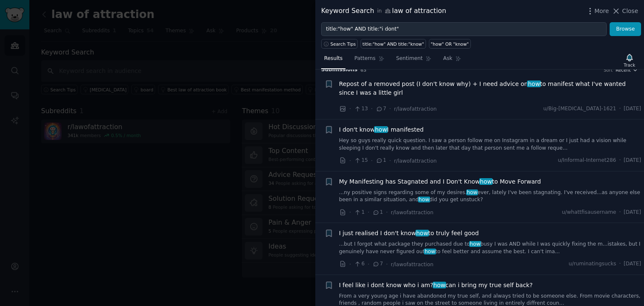 The image size is (644, 306). Describe the element at coordinates (379, 12) in the screenshot. I see `span: in` at that location.